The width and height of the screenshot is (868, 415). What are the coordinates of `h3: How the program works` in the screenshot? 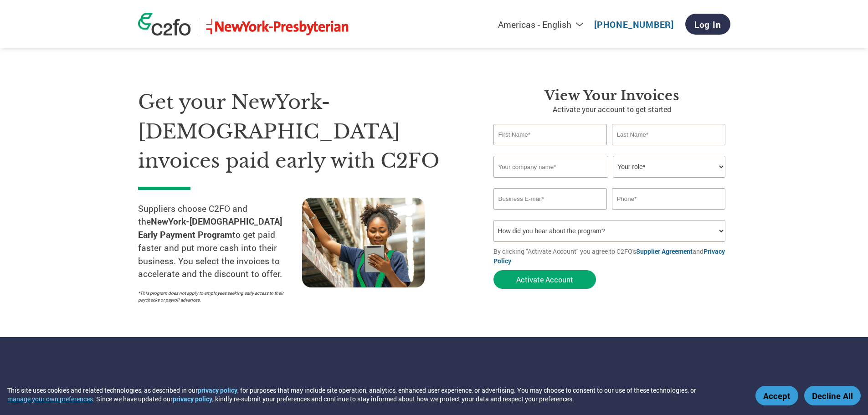 It's located at (280, 387).